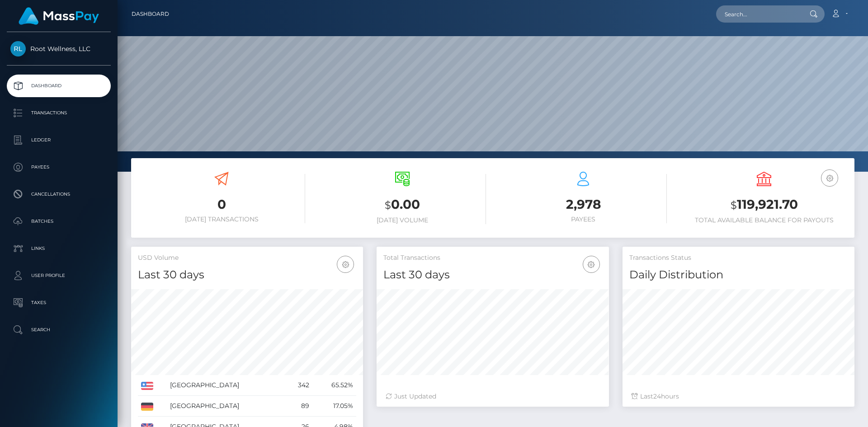 The image size is (868, 427). I want to click on img: US.png, so click(147, 386).